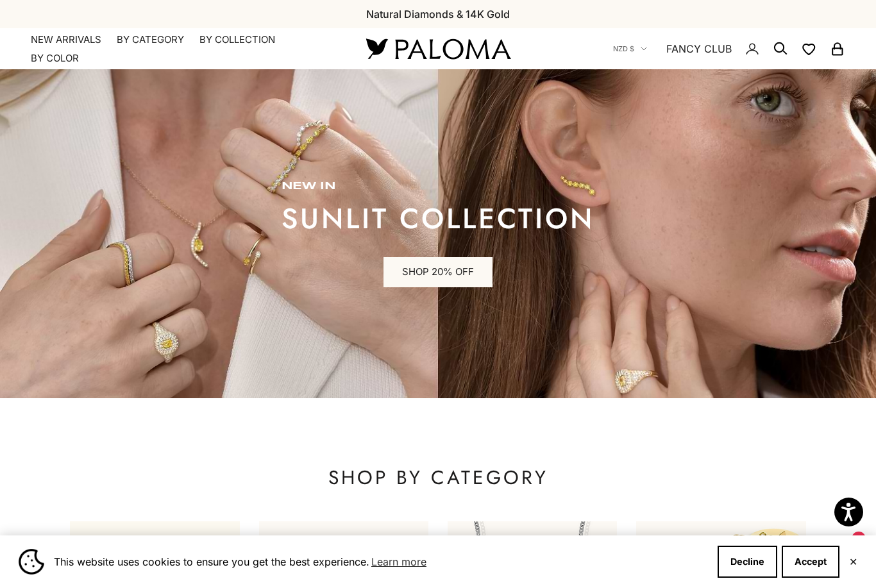 The width and height of the screenshot is (876, 588). I want to click on nav: Secondary navigation, so click(729, 49).